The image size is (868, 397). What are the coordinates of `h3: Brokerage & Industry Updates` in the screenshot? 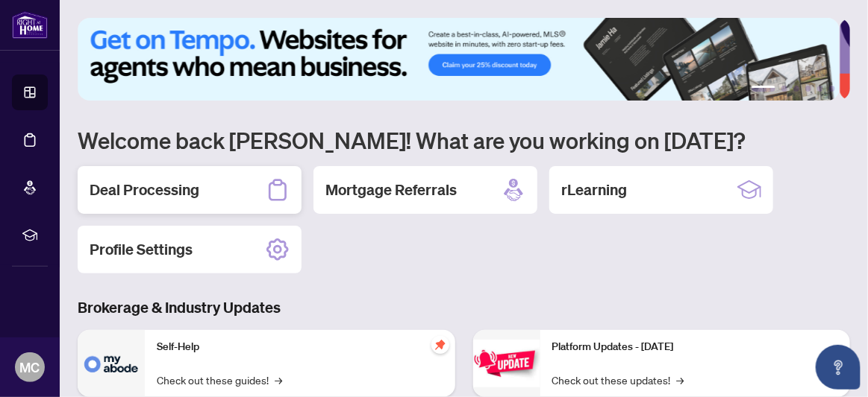 It's located at (463, 307).